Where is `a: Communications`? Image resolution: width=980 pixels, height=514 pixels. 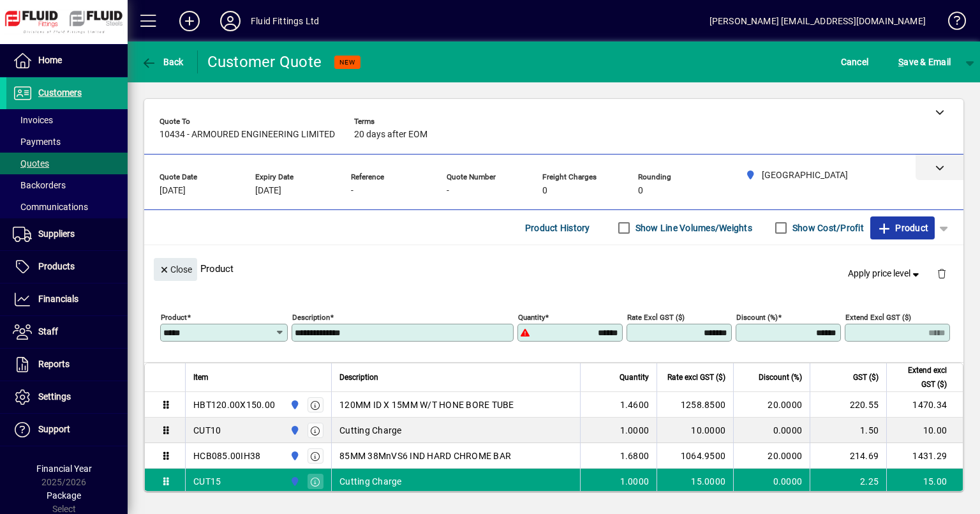
a: Communications is located at coordinates (67, 207).